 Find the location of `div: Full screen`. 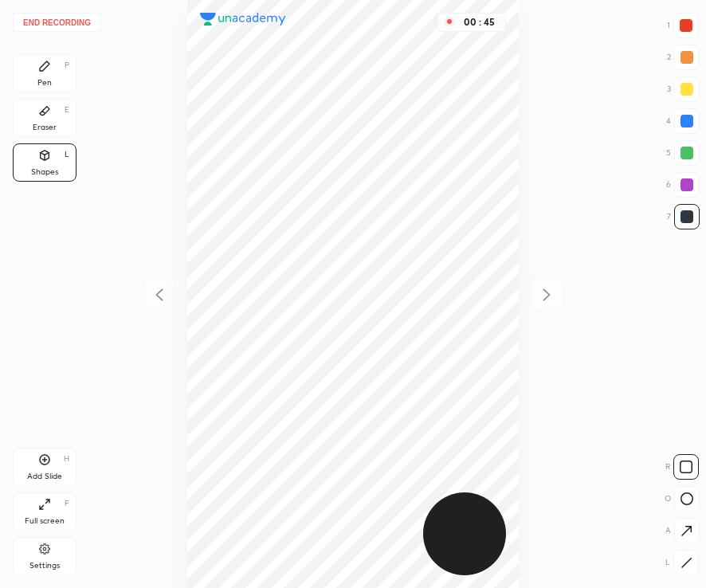

div: Full screen is located at coordinates (45, 521).